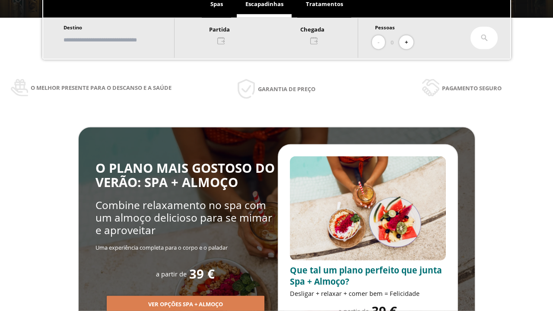 This screenshot has height=311, width=553. What do you see at coordinates (385, 27) in the screenshot?
I see `span: Pessoas` at bounding box center [385, 27].